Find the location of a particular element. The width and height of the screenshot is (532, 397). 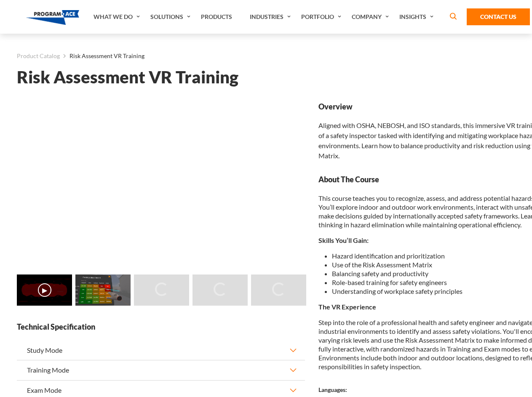

li: Risk Assessment VR Training is located at coordinates (102, 56).